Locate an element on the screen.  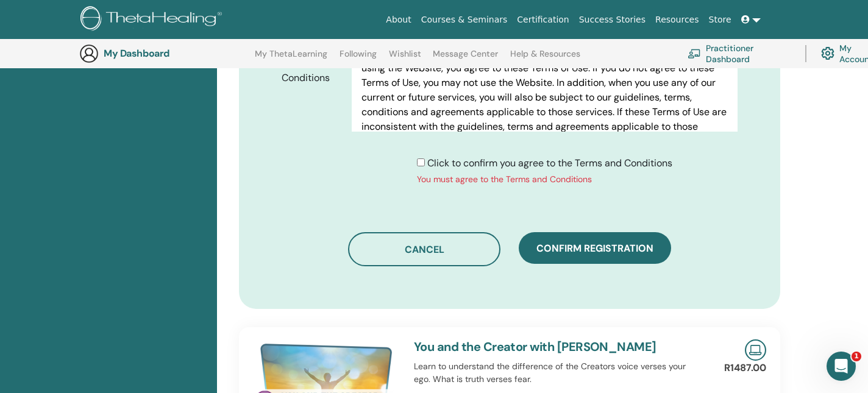
button: Confirm registration is located at coordinates (595, 248).